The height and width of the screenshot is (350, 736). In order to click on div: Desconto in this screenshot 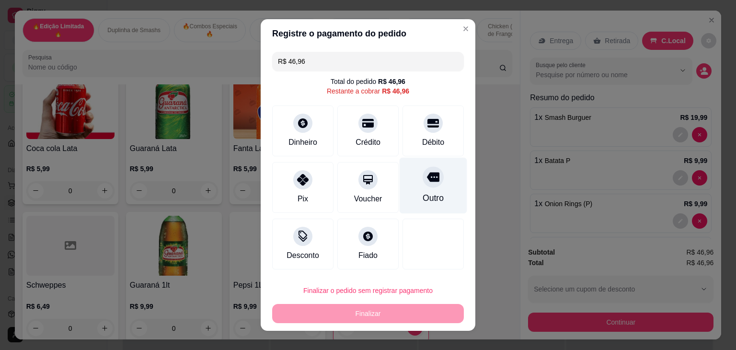, I will do `click(303, 255)`.